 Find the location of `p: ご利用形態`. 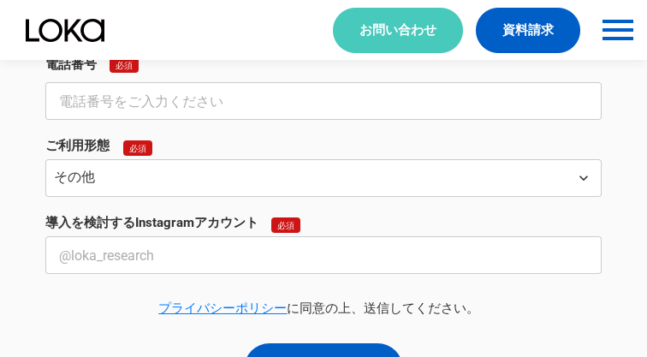

p: ご利用形態 is located at coordinates (77, 145).